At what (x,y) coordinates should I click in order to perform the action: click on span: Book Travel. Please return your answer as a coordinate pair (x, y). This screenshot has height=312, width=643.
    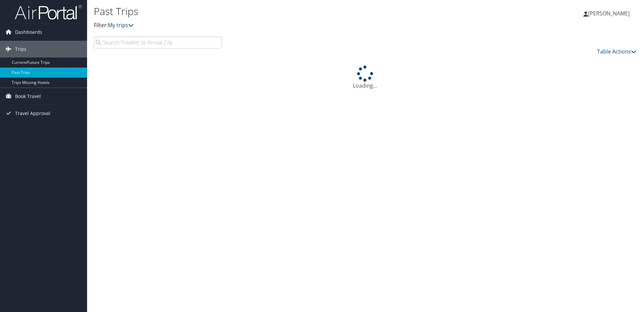
    Looking at the image, I should click on (28, 96).